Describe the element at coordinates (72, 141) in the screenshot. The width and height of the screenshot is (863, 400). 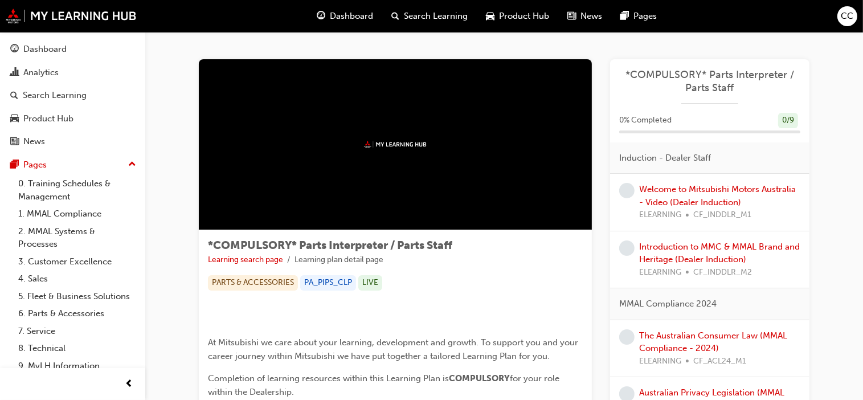
I see `a: News` at that location.